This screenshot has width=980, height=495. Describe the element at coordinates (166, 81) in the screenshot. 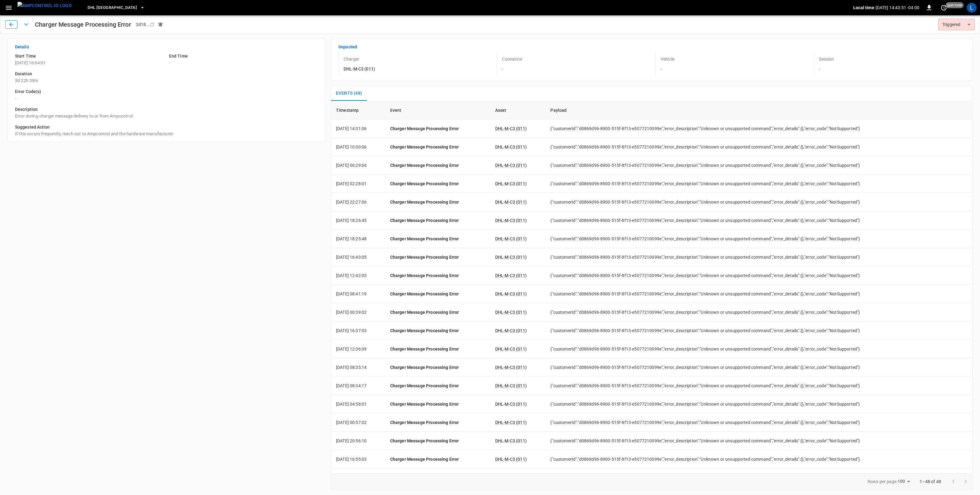

I see `p: 5d 22h 39m` at that location.